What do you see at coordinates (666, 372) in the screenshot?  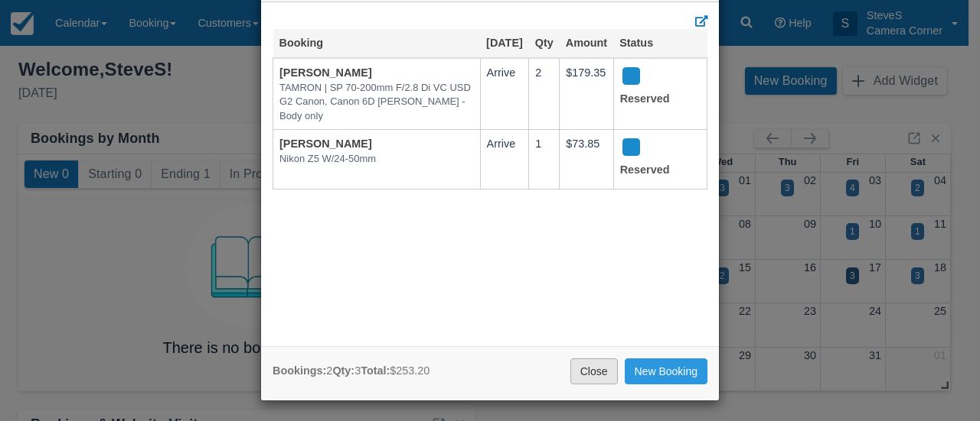 I see `a: New Booking` at bounding box center [666, 372].